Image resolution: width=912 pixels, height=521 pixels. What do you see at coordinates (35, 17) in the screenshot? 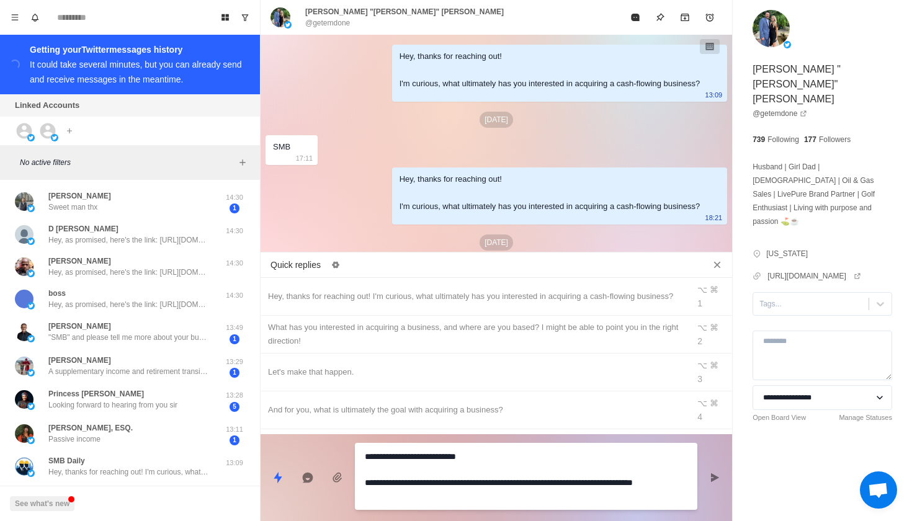
I see `button: Notifications` at bounding box center [35, 17].